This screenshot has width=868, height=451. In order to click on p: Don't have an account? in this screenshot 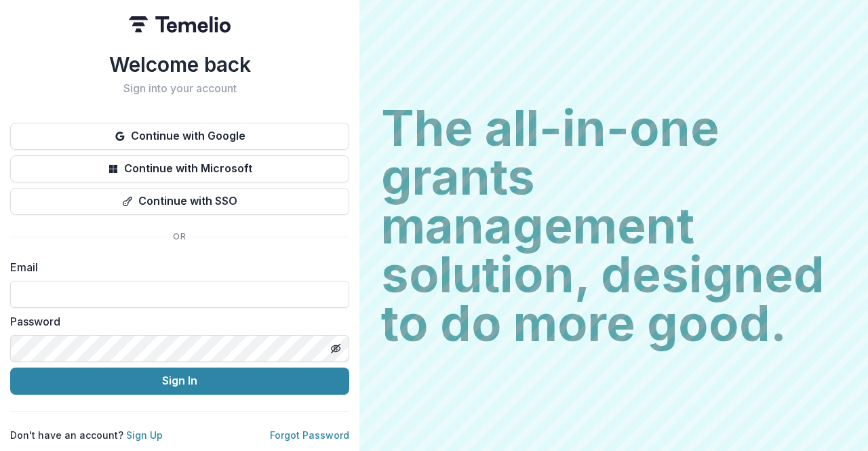, I will do `click(86, 435)`.